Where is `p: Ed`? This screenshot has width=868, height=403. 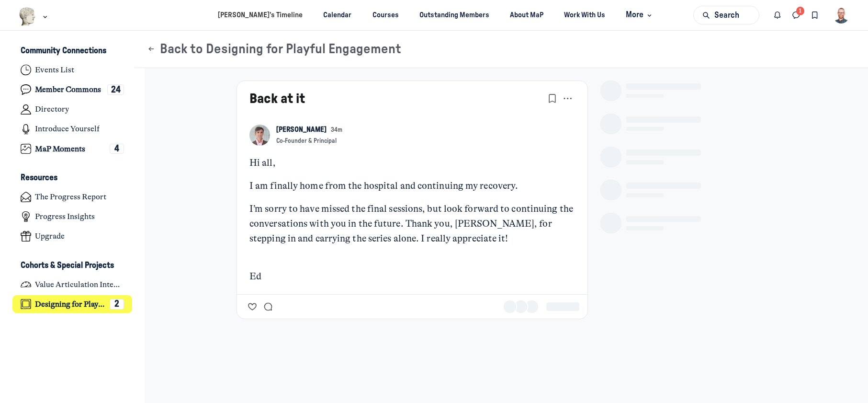
p: Ed is located at coordinates (412, 277).